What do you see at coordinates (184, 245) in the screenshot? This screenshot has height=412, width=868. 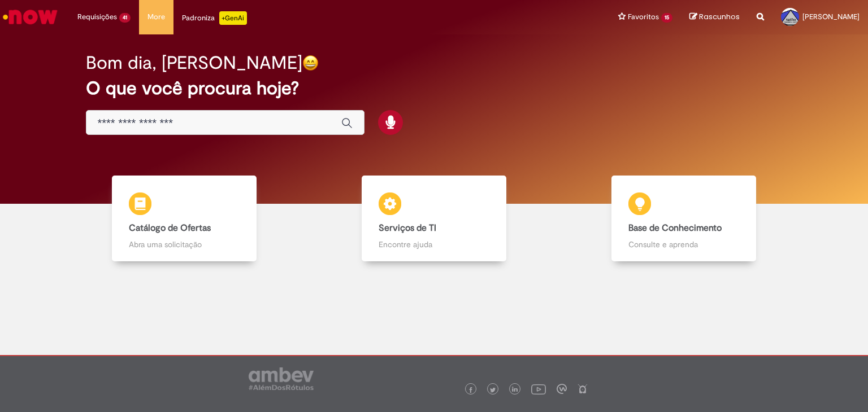 I see `p: Abra uma solicitação` at bounding box center [184, 245].